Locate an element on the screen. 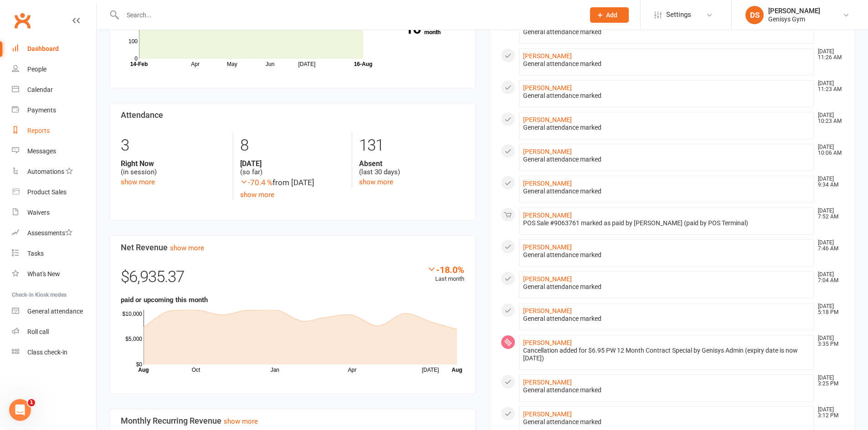 Image resolution: width=868 pixels, height=430 pixels. a: General attendance kiosk mode is located at coordinates (54, 311).